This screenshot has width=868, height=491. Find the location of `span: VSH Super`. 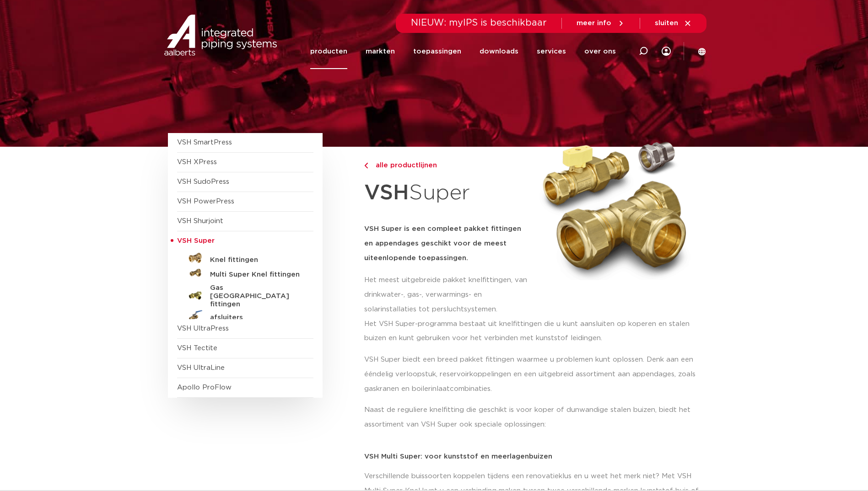

span: VSH Super is located at coordinates (196, 241).